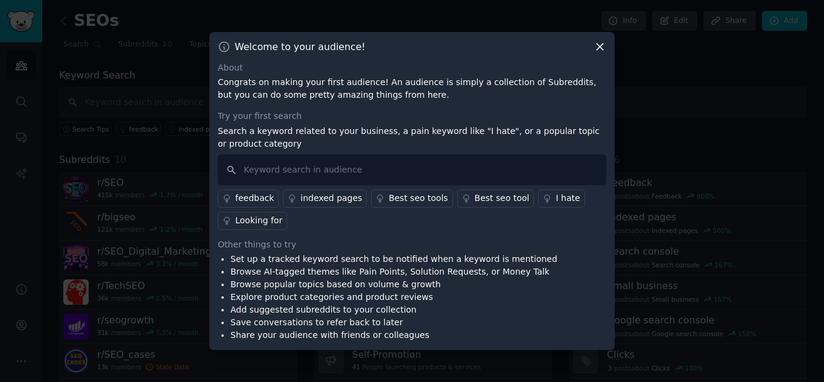  Describe the element at coordinates (259, 220) in the screenshot. I see `div: Looking for` at that location.